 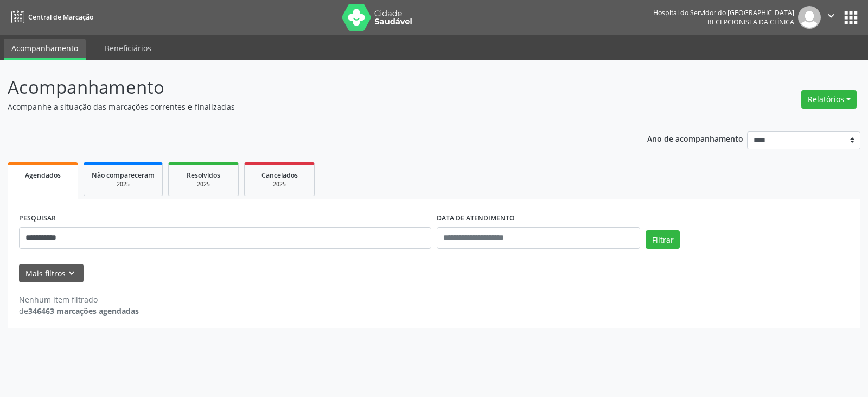 What do you see at coordinates (128, 48) in the screenshot?
I see `a: Beneficiários` at bounding box center [128, 48].